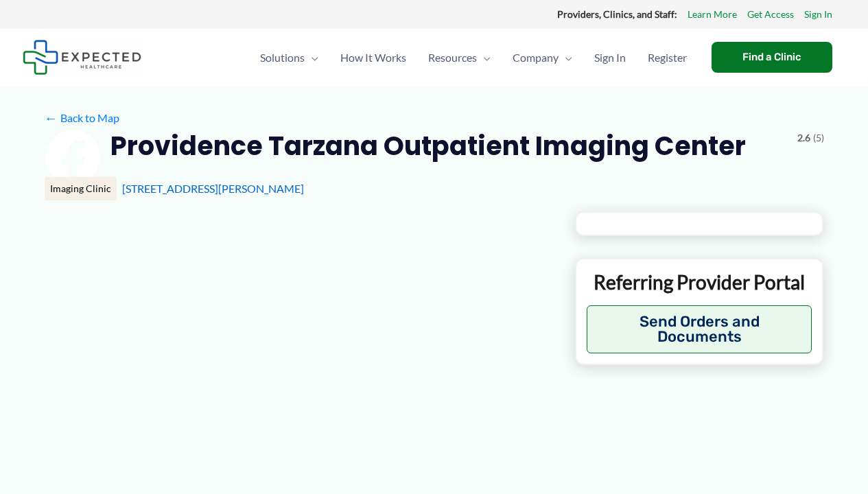 This screenshot has height=494, width=868. Describe the element at coordinates (535, 58) in the screenshot. I see `span: Company` at that location.